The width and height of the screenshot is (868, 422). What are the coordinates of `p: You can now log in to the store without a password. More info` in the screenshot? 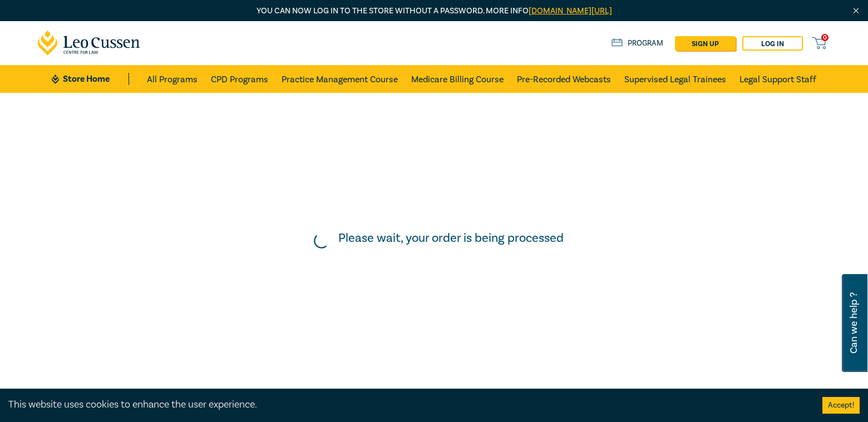 It's located at (434, 11).